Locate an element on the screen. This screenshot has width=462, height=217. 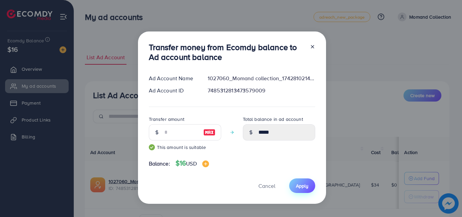
label: Transfer amount is located at coordinates (166, 119).